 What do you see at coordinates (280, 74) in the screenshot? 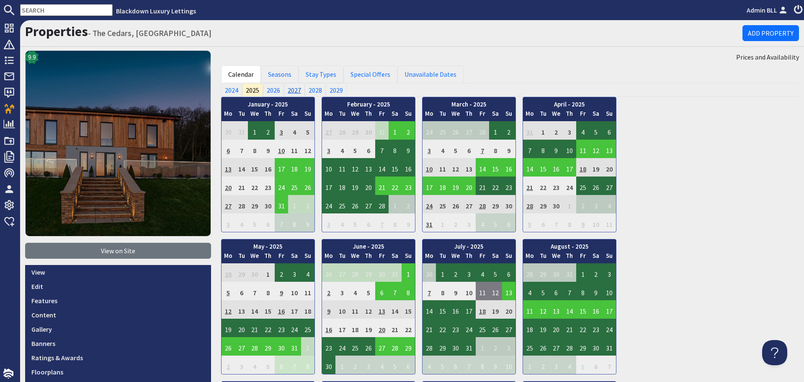
I see `a: Seasons` at bounding box center [280, 74].